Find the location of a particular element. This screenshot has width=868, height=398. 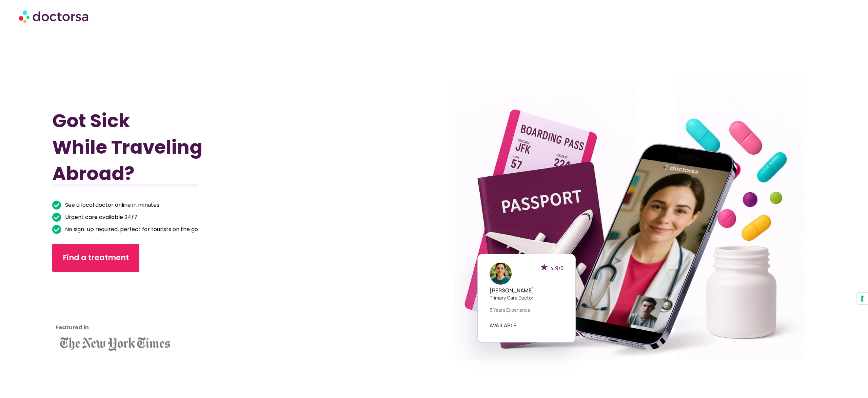

button: Your consent preferences for tracking technologies is located at coordinates (862, 299).